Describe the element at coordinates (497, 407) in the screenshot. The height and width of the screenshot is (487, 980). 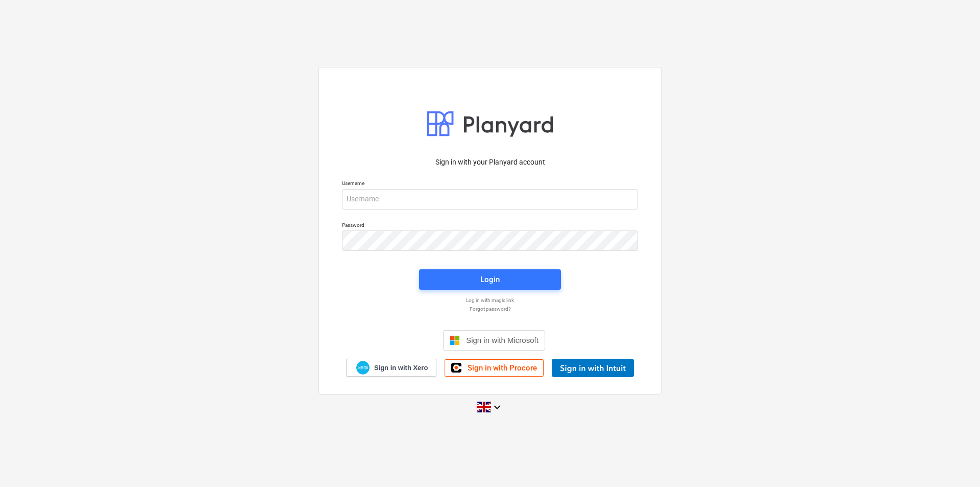
I see `i: keyboard_arrow_down` at that location.